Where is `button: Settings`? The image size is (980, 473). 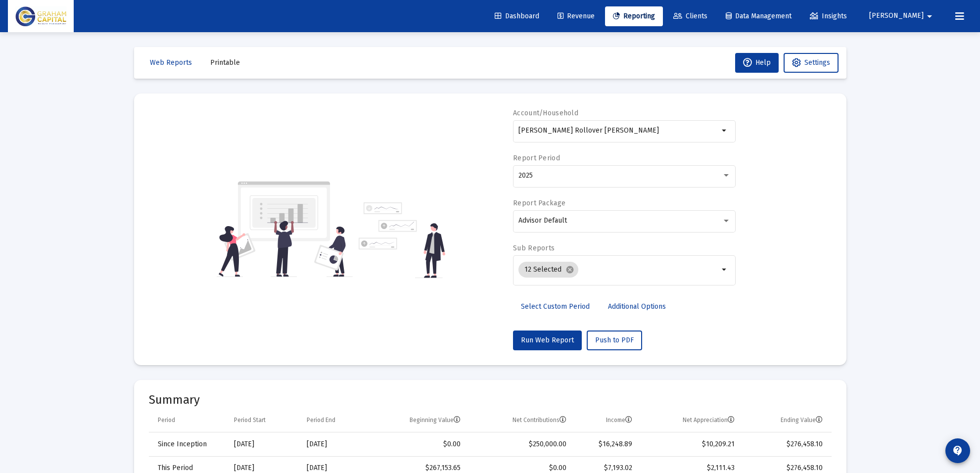 button: Settings is located at coordinates (811, 63).